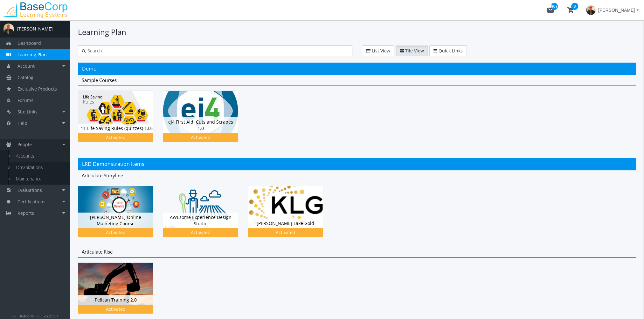  Describe the element at coordinates (113, 164) in the screenshot. I see `span: LRD Demonstration Items` at that location.